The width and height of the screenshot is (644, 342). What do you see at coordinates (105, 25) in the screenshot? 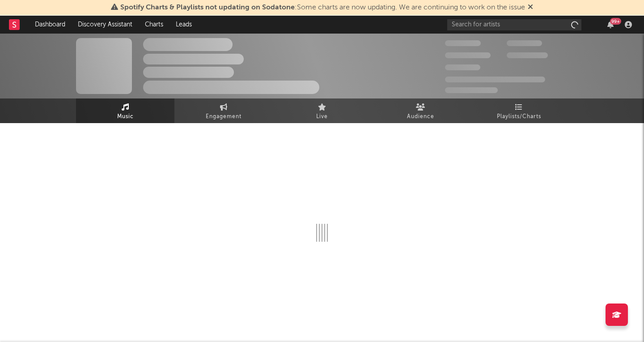
I see `a: Discovery Assistant` at bounding box center [105, 25].